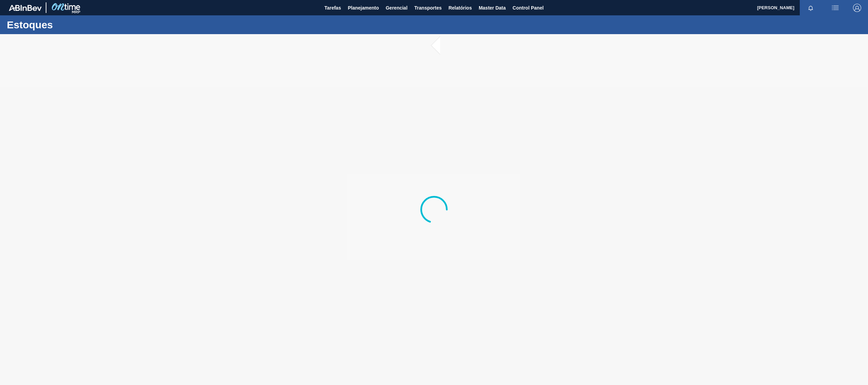 This screenshot has width=868, height=385. What do you see at coordinates (363, 8) in the screenshot?
I see `span: Planejamento` at bounding box center [363, 8].